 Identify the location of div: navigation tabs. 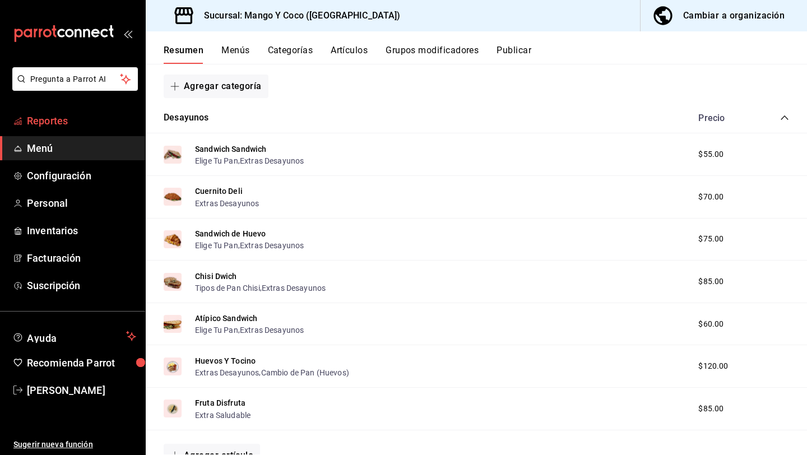
(485, 54).